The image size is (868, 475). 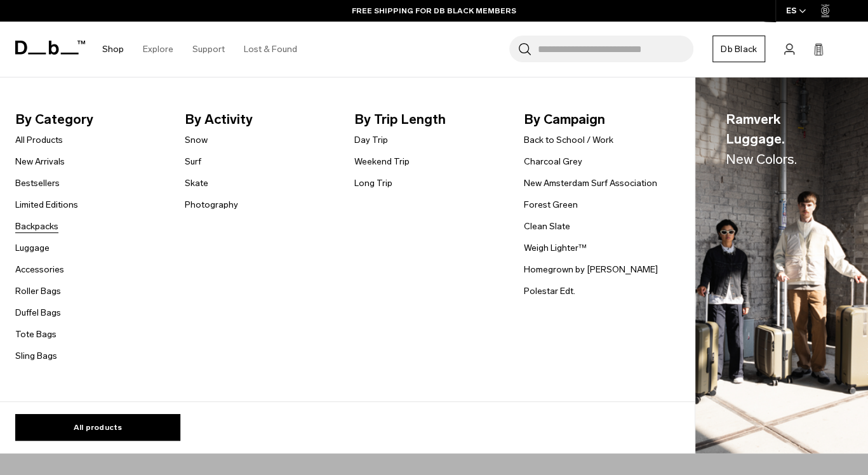 I want to click on a: Duffel Bags, so click(x=38, y=313).